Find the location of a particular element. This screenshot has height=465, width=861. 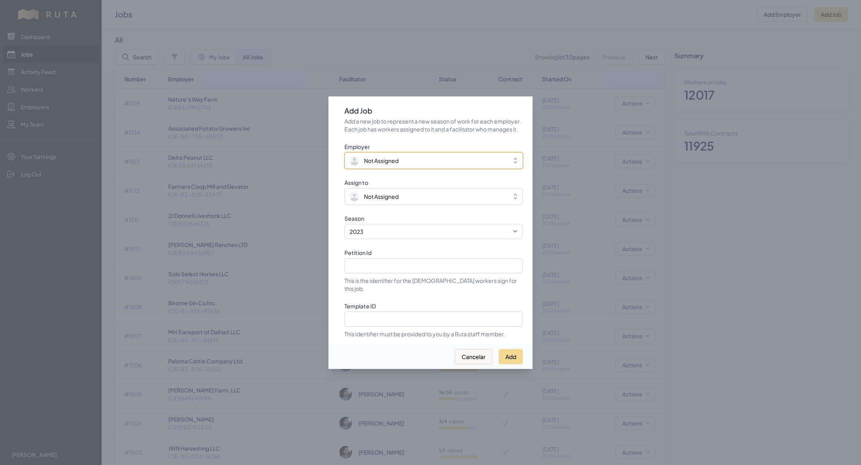

h3: Add Job is located at coordinates (433, 111).